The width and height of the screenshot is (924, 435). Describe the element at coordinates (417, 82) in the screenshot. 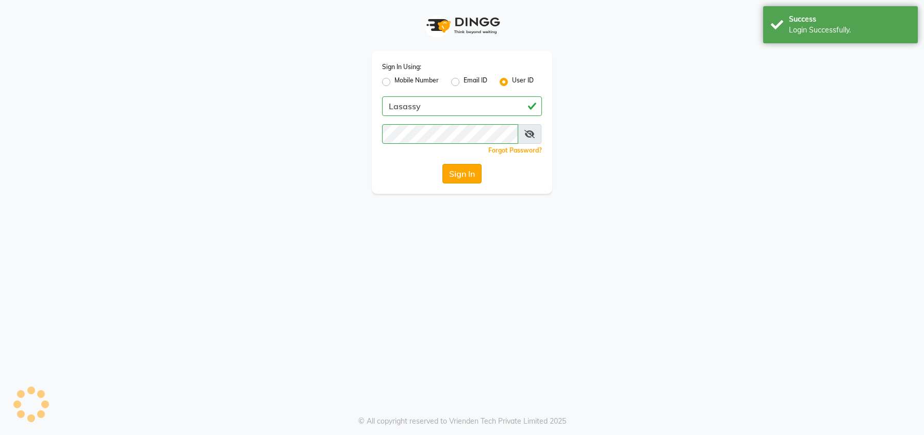

I see `label: Mobile Number` at that location.